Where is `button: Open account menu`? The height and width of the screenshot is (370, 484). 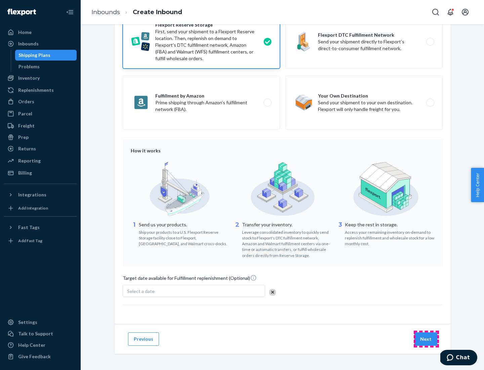 button: Open account menu is located at coordinates (466, 12).